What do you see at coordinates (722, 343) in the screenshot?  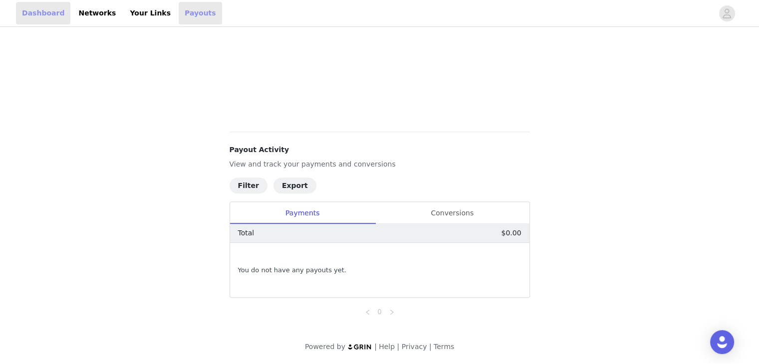 I see `div: Open Intercom Messenger` at bounding box center [722, 343].